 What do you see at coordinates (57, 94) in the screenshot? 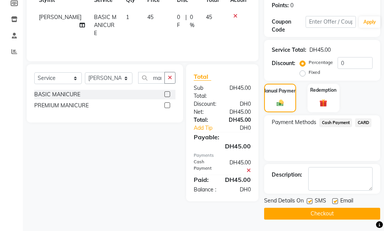
I see `div: BASIC MANICURE` at bounding box center [57, 94].